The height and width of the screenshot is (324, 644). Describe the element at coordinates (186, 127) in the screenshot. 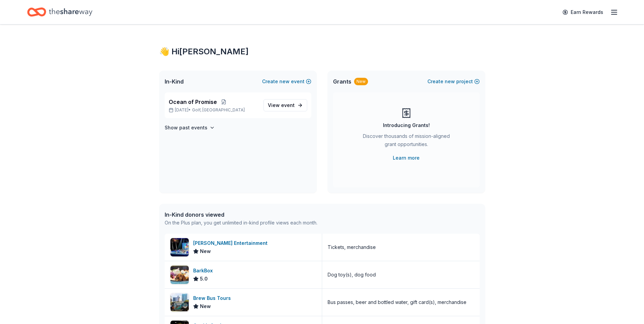

I see `h4: Show past events` at that location.